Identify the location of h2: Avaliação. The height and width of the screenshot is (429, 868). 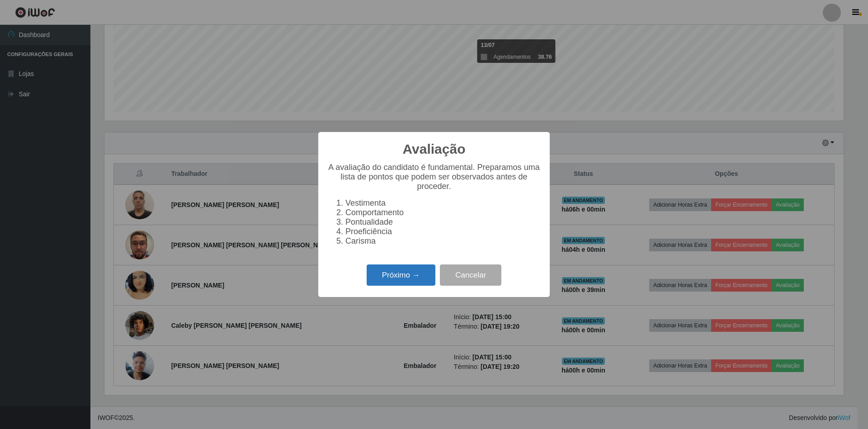
(434, 149).